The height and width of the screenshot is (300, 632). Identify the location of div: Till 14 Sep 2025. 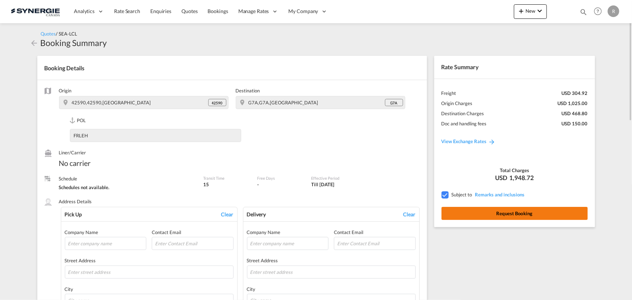
(323, 184).